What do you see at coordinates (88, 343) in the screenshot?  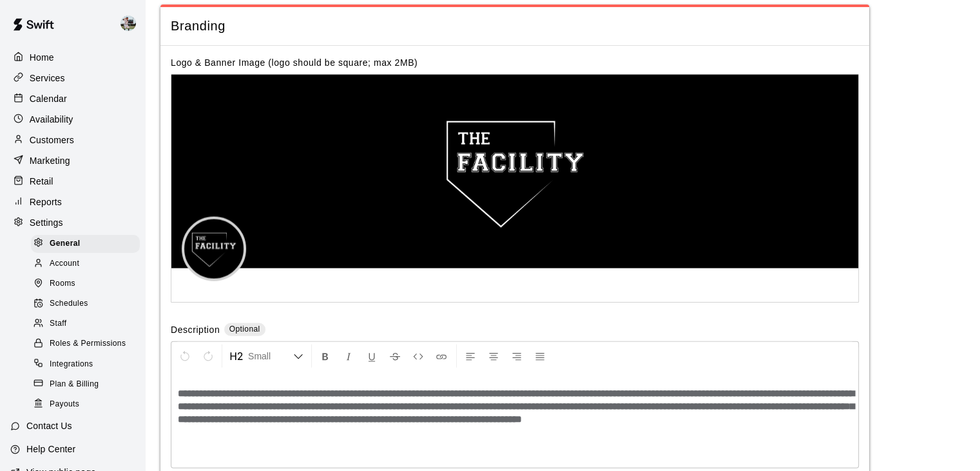 I see `a: Roles & Permissions` at bounding box center [88, 343].